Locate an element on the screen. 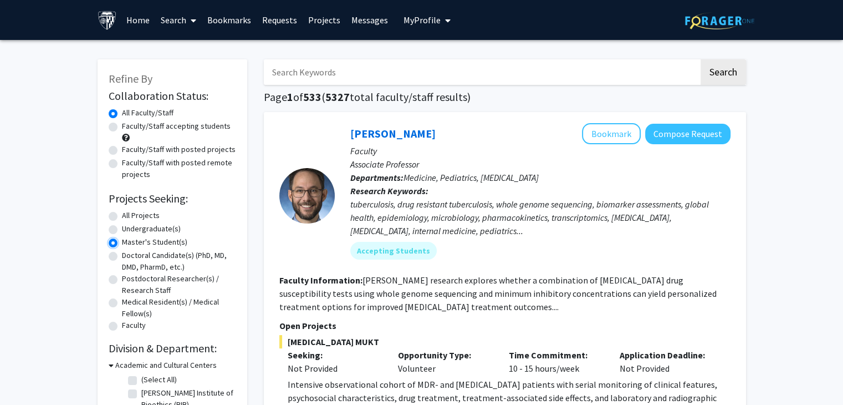 The image size is (843, 405). label: (Select All) is located at coordinates (159, 379).